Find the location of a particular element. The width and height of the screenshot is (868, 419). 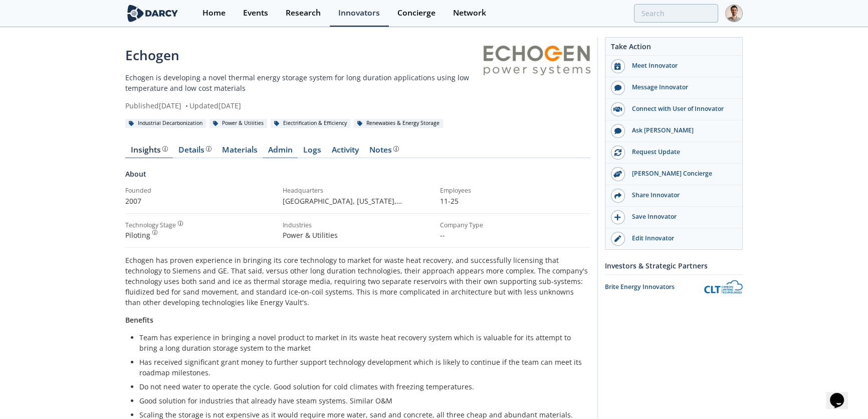

input: Advanced Search is located at coordinates (676, 13).